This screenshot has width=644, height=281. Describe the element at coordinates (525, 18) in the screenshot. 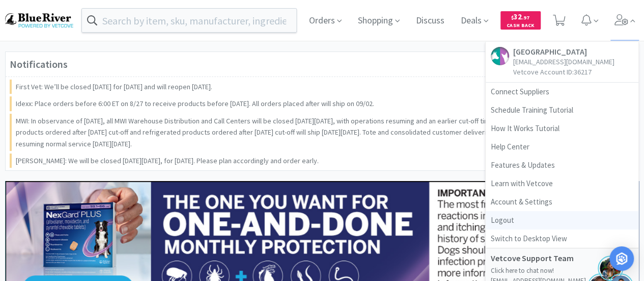

I see `span: . 97` at that location.